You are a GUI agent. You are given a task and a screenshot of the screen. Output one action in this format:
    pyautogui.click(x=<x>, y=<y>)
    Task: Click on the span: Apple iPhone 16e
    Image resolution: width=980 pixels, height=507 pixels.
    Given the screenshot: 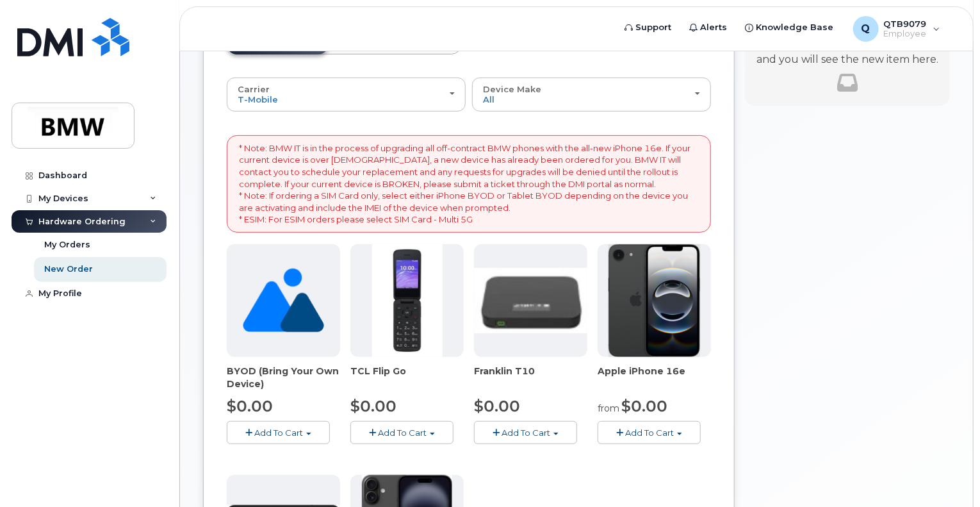 What is the action you would take?
    pyautogui.click(x=654, y=378)
    